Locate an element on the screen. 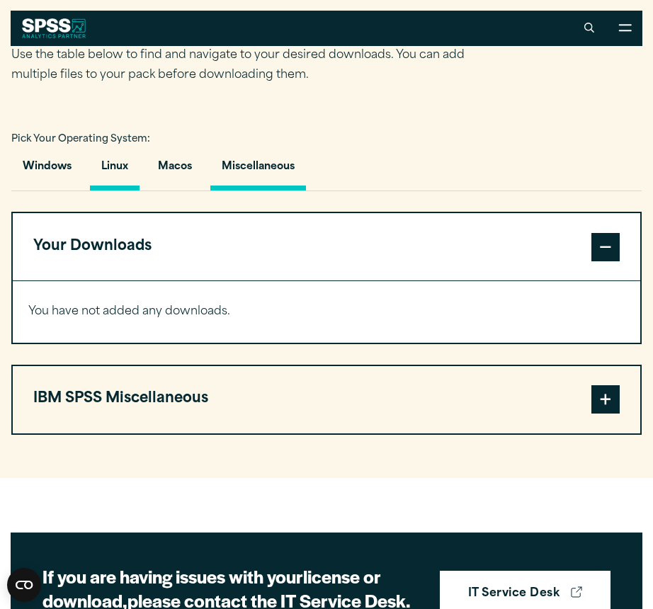  span: Pick Your Operating System: is located at coordinates (81, 139).